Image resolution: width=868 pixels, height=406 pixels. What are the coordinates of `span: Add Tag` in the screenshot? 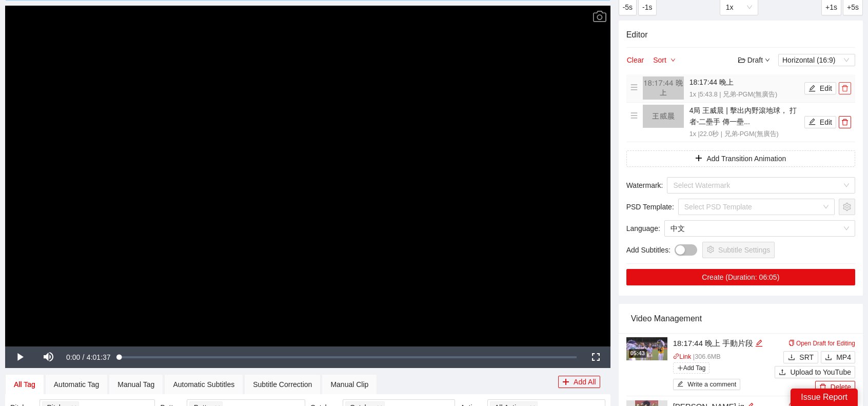 It's located at (692, 368).